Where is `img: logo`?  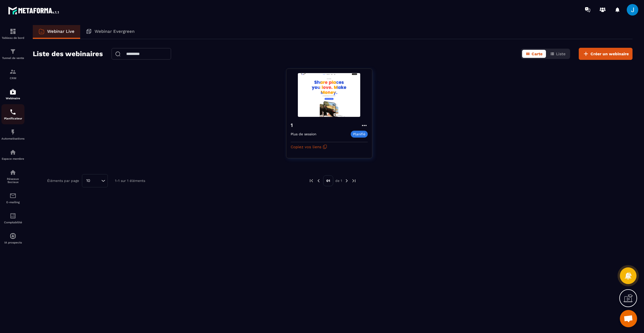 img: logo is located at coordinates (34, 10).